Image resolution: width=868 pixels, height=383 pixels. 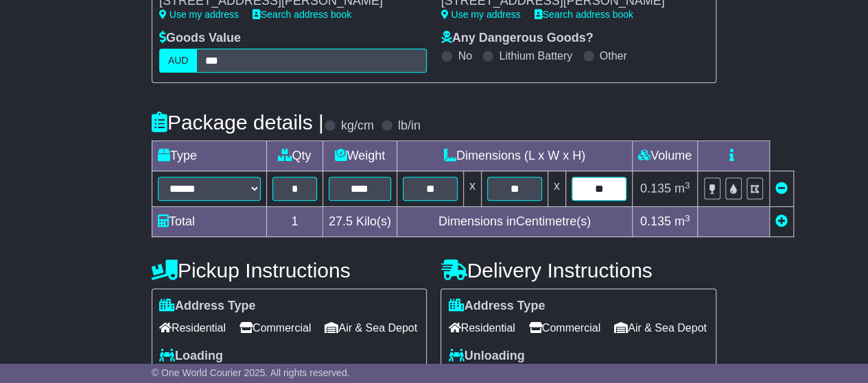 What do you see at coordinates (485, 356) in the screenshot?
I see `label: Unloading` at bounding box center [485, 356].